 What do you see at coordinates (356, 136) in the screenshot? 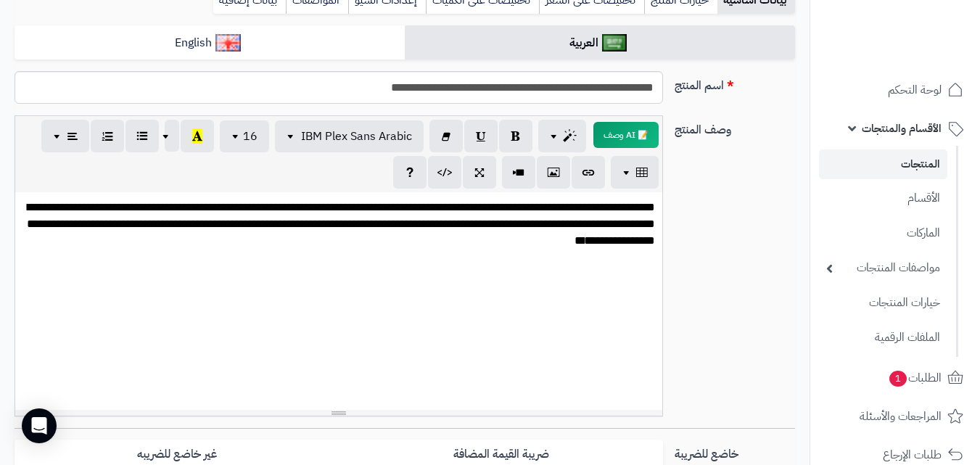
I see `span: IBM Plex Sans Arabic` at bounding box center [356, 136].